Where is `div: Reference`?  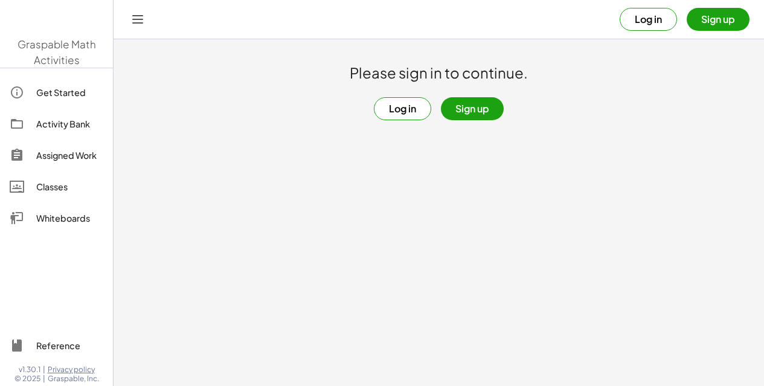
div: Reference is located at coordinates (69, 345).